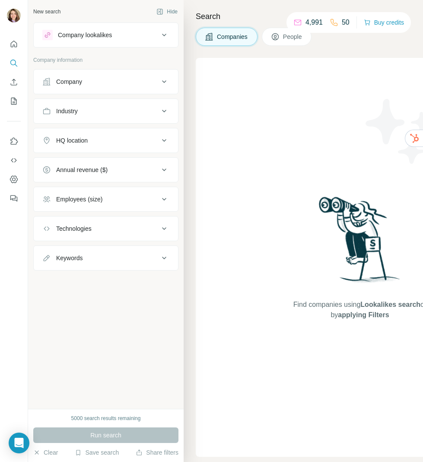  I want to click on button: Quick start, so click(14, 44).